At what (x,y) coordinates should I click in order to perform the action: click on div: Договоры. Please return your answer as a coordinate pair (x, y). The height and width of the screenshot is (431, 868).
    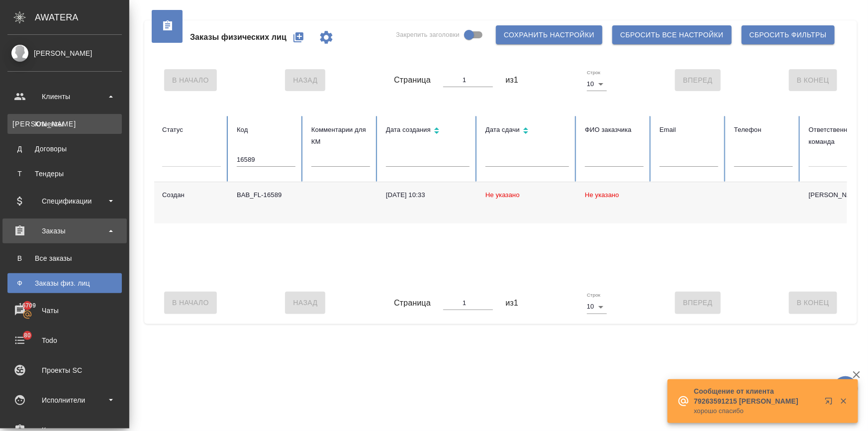
    Looking at the image, I should click on (65, 149).